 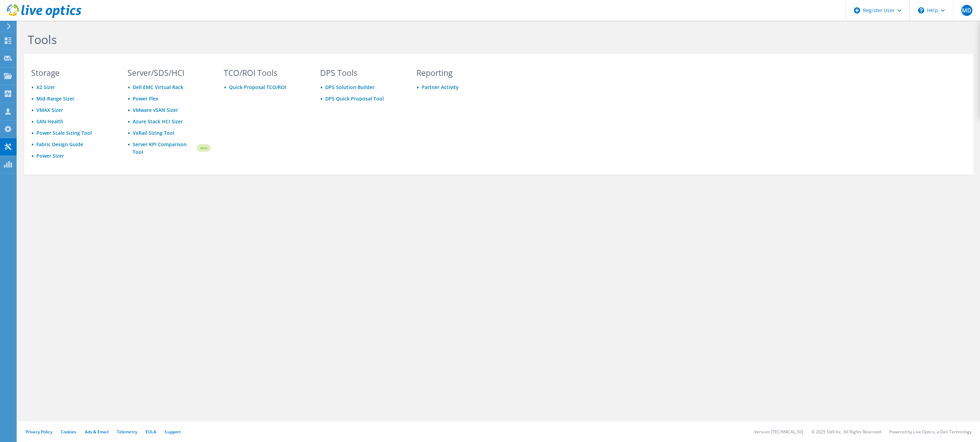 I want to click on h3: Server/SDS/HCI, so click(x=169, y=72).